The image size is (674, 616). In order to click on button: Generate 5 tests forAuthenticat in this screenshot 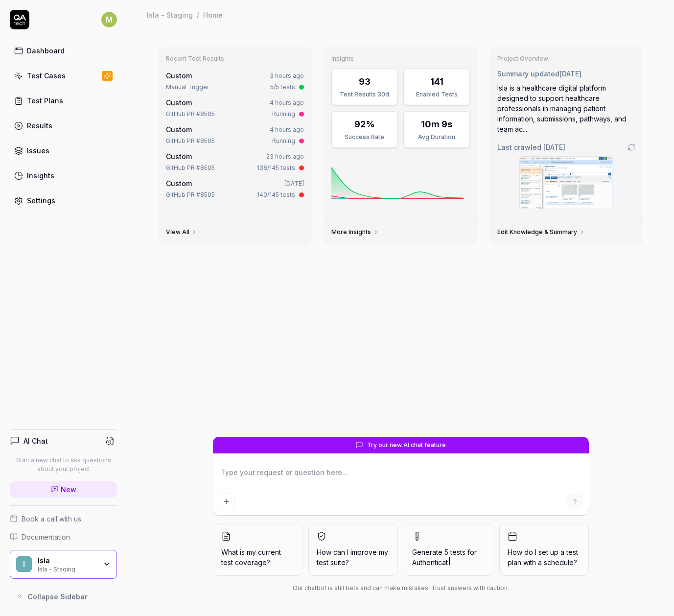, I will do `click(449, 549)`.